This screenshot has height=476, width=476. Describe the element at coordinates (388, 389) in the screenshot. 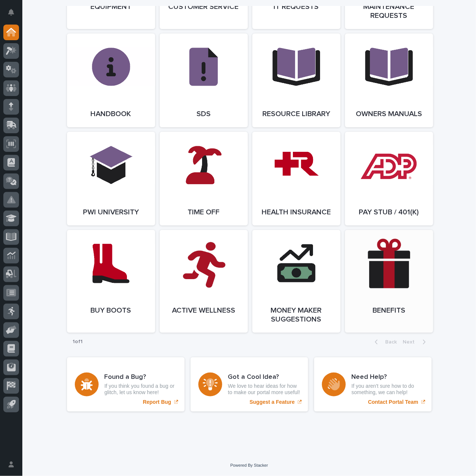

I see `p: If you aren't sure how to do something, we can help!` at that location.